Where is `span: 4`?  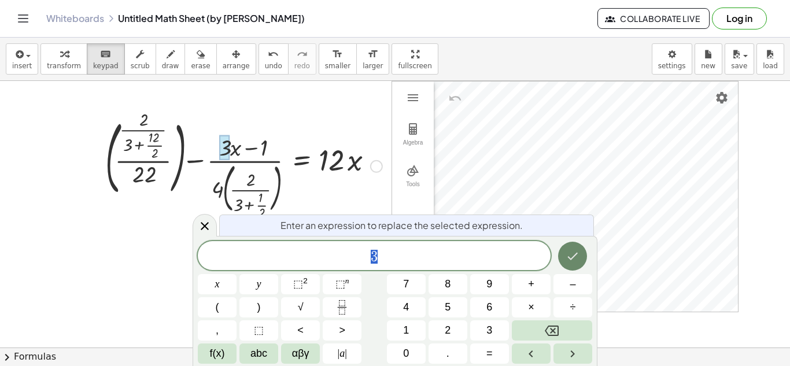
span: 4 is located at coordinates (406, 307).